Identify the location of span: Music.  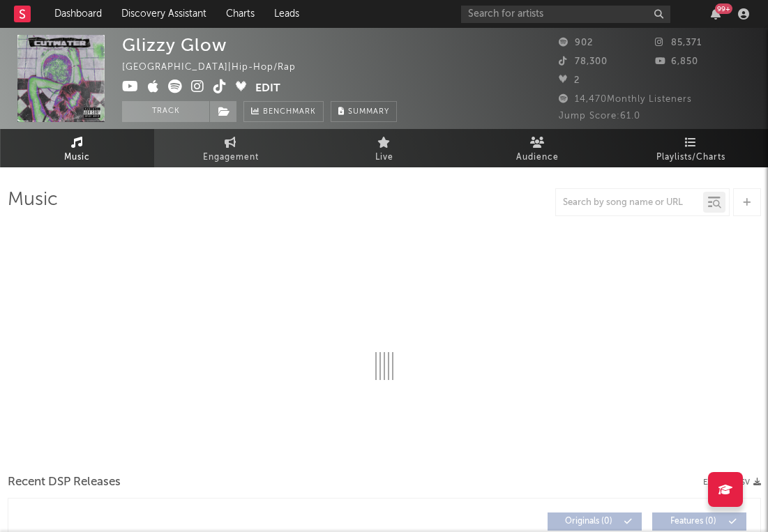
(77, 157).